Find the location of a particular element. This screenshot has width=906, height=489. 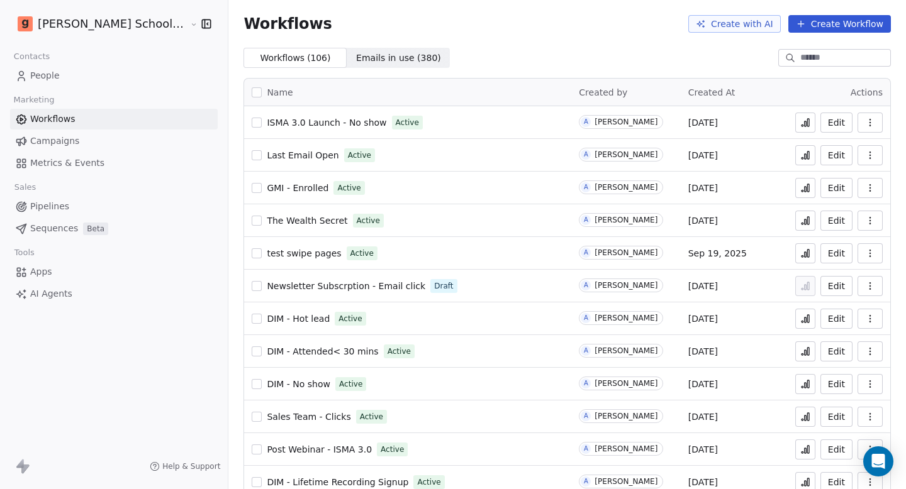

span: DIM - Hot lead is located at coordinates (298, 319).